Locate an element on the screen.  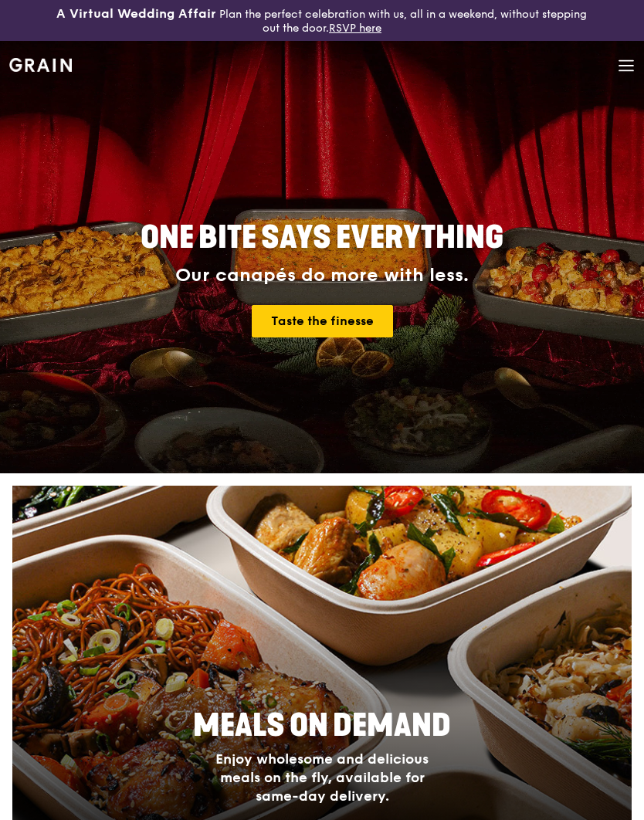
div: Our canapés do more with less. is located at coordinates (322, 276).